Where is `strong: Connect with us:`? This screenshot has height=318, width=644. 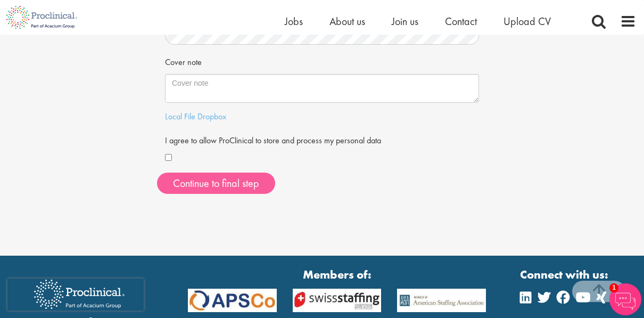 strong: Connect with us: is located at coordinates (566, 275).